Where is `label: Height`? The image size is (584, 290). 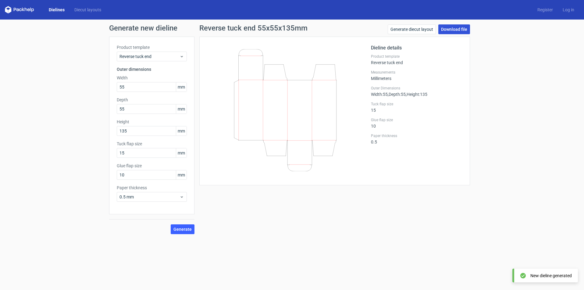
label: Height is located at coordinates (152, 122).